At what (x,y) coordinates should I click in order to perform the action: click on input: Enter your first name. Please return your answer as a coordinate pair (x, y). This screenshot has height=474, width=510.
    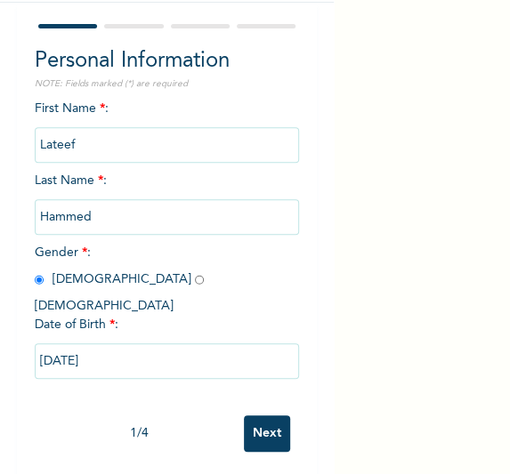
    Looking at the image, I should click on (167, 145).